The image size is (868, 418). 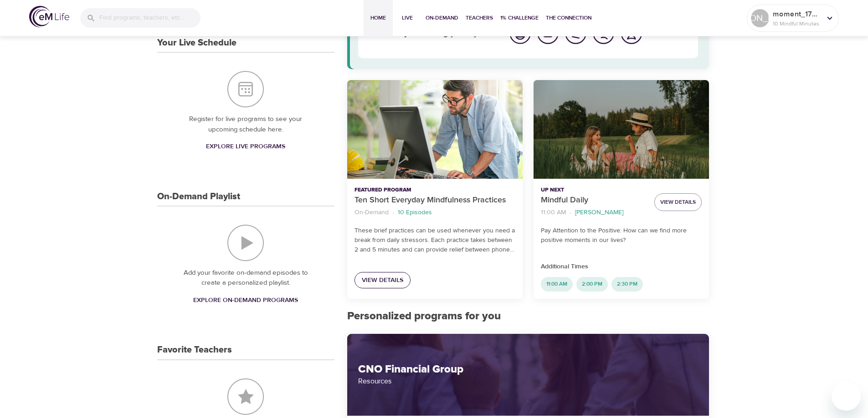 What do you see at coordinates (150, 18) in the screenshot?
I see `input: Find programs, teachers, etc...` at bounding box center [150, 18].